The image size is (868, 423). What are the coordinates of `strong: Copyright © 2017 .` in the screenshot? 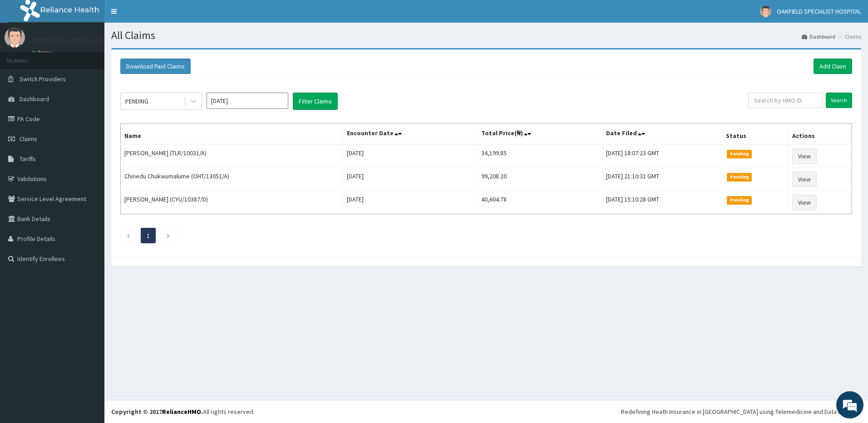 It's located at (157, 411).